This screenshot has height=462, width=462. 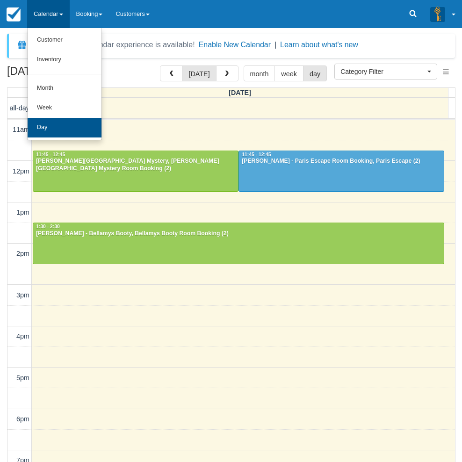 I want to click on span: 12pm, so click(x=21, y=171).